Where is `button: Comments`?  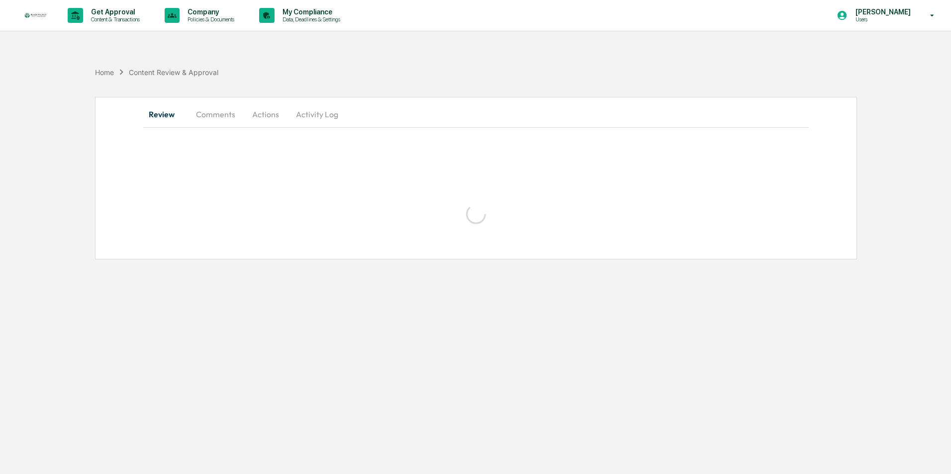 button: Comments is located at coordinates (215, 114).